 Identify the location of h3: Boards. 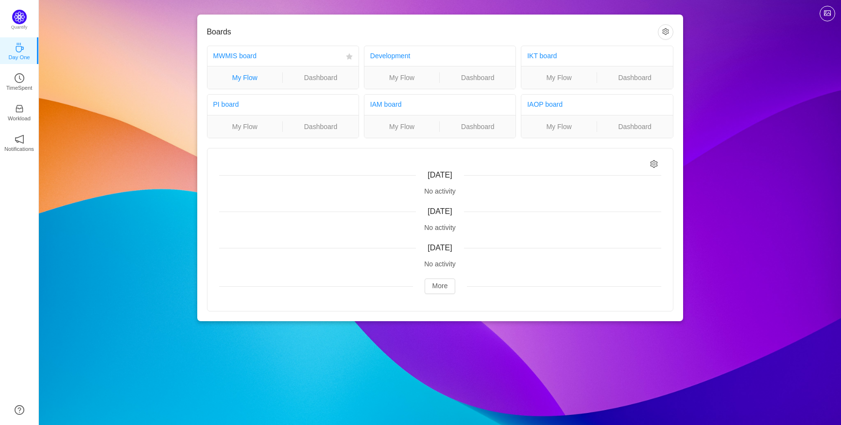
(432, 32).